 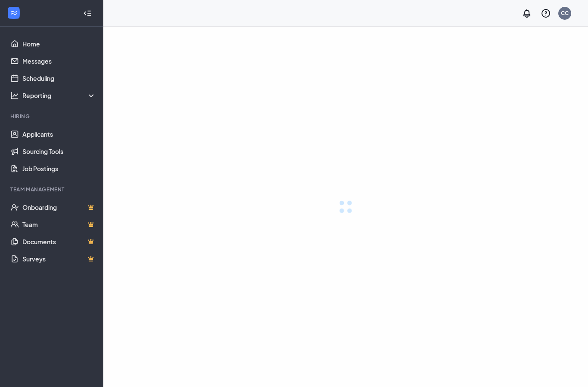 I want to click on a: Messages, so click(x=59, y=61).